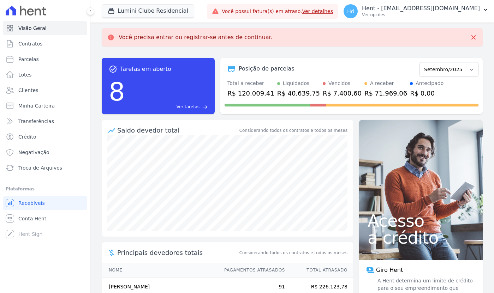  Describe the element at coordinates (296, 83) in the screenshot. I see `div: Liquidados` at that location.